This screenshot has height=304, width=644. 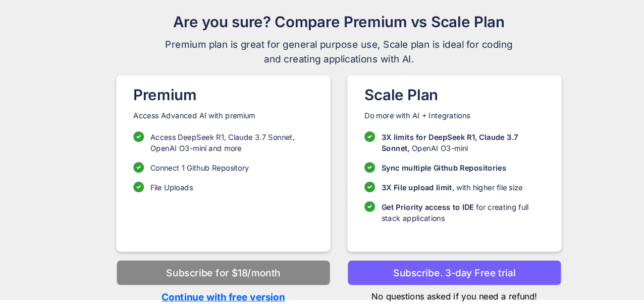 I want to click on p: No questions asked if you need a refund!, so click(x=432, y=295).